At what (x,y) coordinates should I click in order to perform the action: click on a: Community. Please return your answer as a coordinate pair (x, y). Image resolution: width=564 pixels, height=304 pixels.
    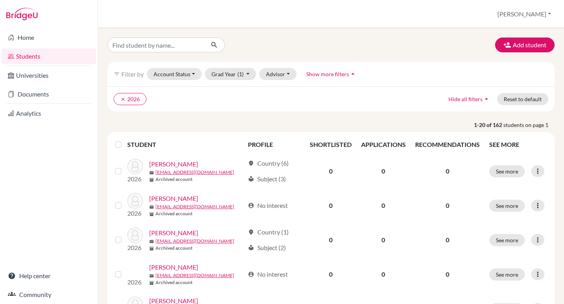
    Looking at the image, I should click on (49, 295).